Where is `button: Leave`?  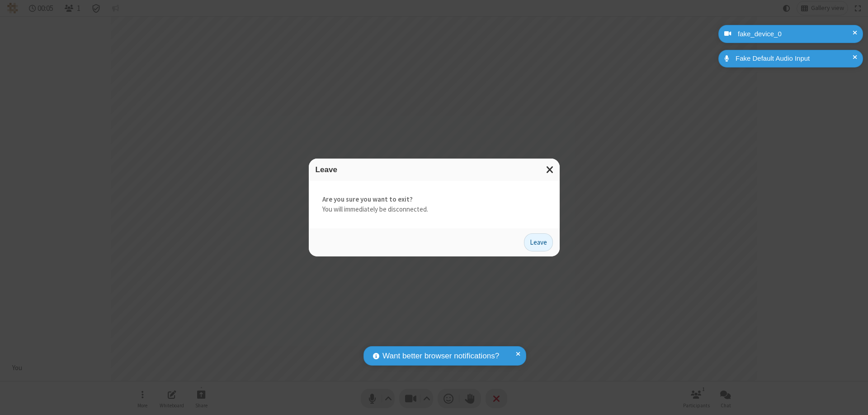 button: Leave is located at coordinates (539, 243).